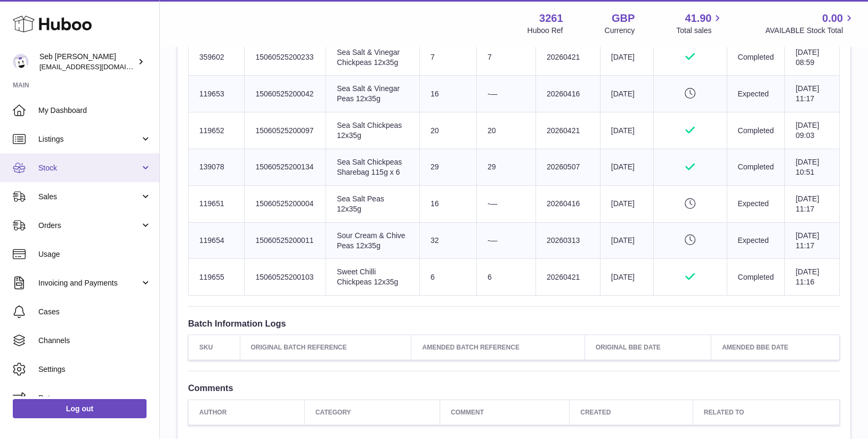 This screenshot has width=868, height=439. What do you see at coordinates (286, 57) in the screenshot?
I see `td: 15060525200233` at bounding box center [286, 57].